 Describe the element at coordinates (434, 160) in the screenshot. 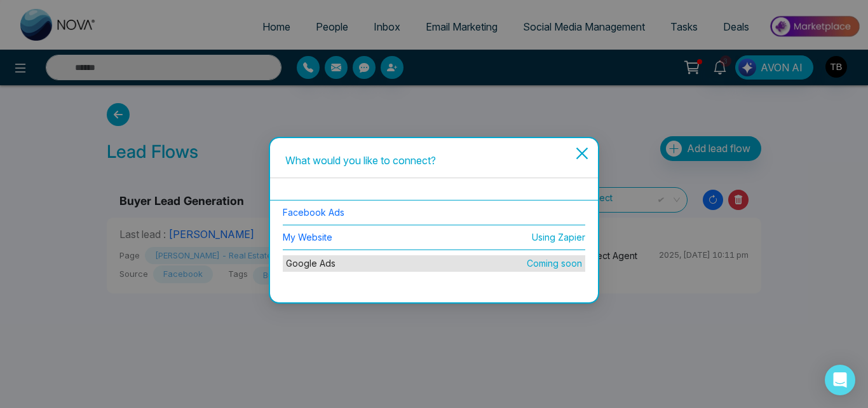

I see `div: What would you like to connect?` at that location.